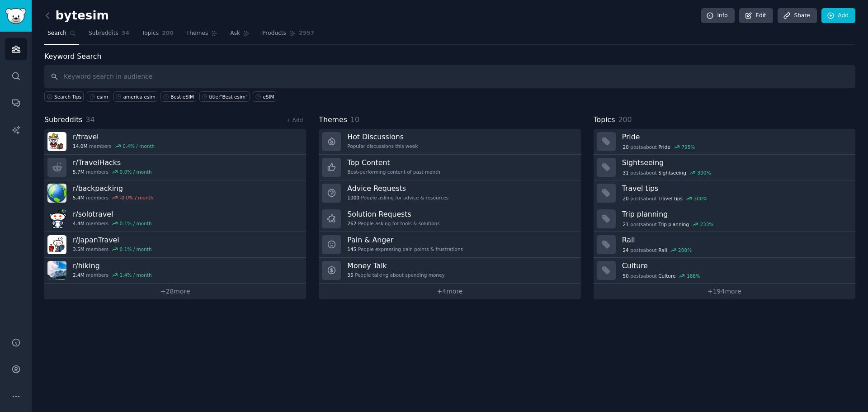 The height and width of the screenshot is (412, 868). What do you see at coordinates (797, 16) in the screenshot?
I see `a: Share` at bounding box center [797, 16].